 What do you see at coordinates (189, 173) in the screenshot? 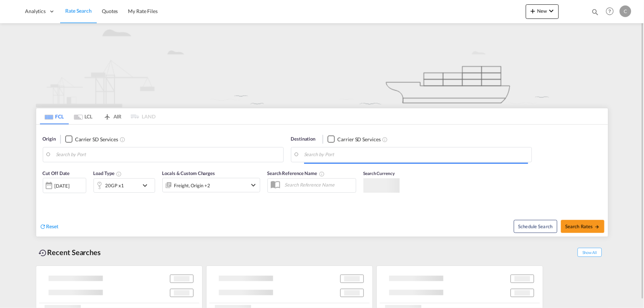
I see `span: Locals & Custom Charges` at bounding box center [189, 173].